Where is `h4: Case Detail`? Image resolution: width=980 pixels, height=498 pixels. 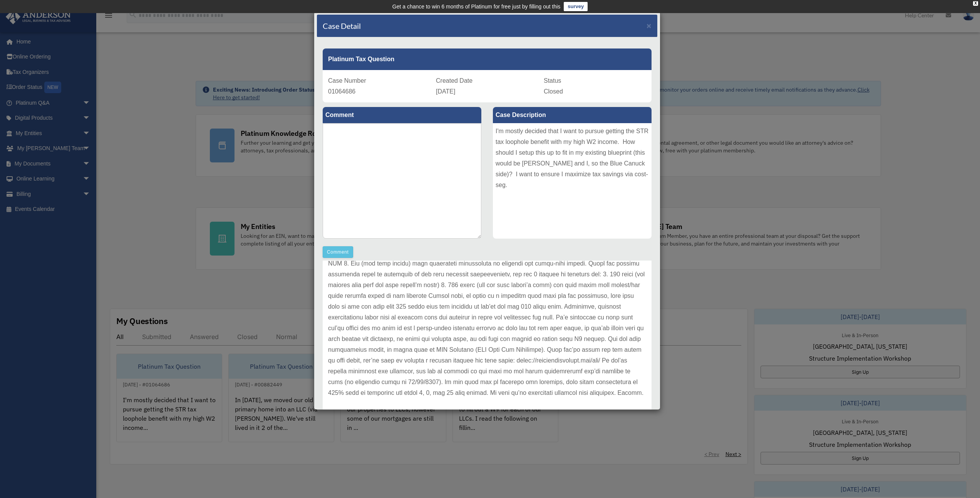
h4: Case Detail is located at coordinates (342, 26).